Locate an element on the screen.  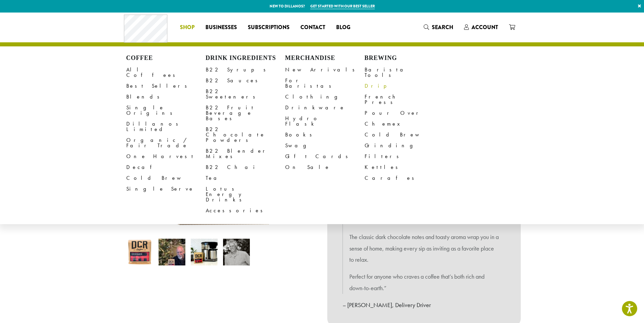
a: Single Serve is located at coordinates (166, 189).